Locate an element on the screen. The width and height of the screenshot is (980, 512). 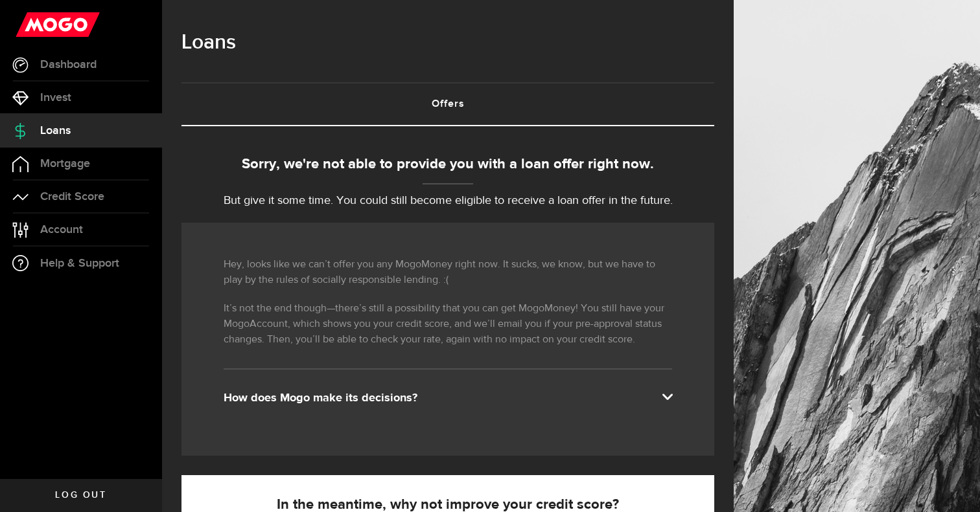
span: Help & Support is located at coordinates (79, 263).